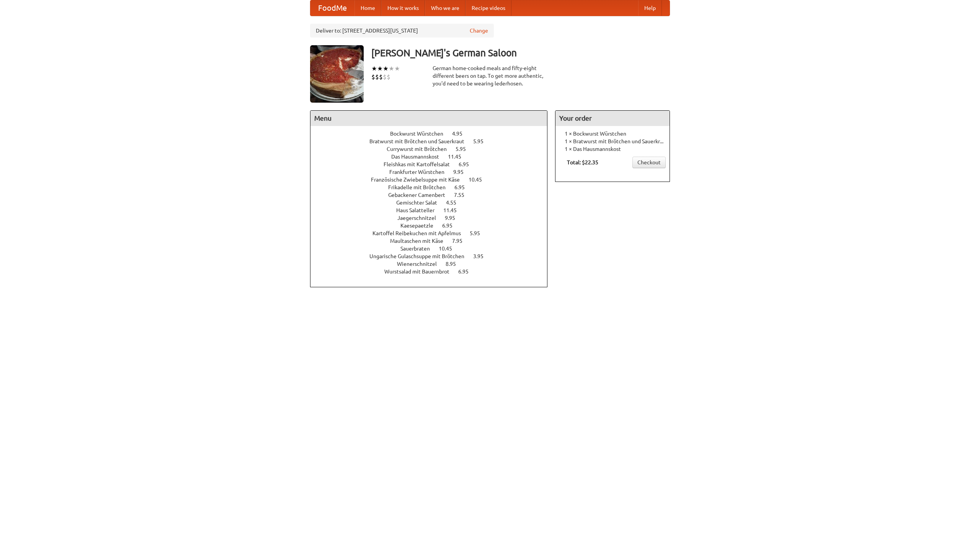  Describe the element at coordinates (434, 218) in the screenshot. I see `a: Jaegerschnitzel 9.95` at that location.